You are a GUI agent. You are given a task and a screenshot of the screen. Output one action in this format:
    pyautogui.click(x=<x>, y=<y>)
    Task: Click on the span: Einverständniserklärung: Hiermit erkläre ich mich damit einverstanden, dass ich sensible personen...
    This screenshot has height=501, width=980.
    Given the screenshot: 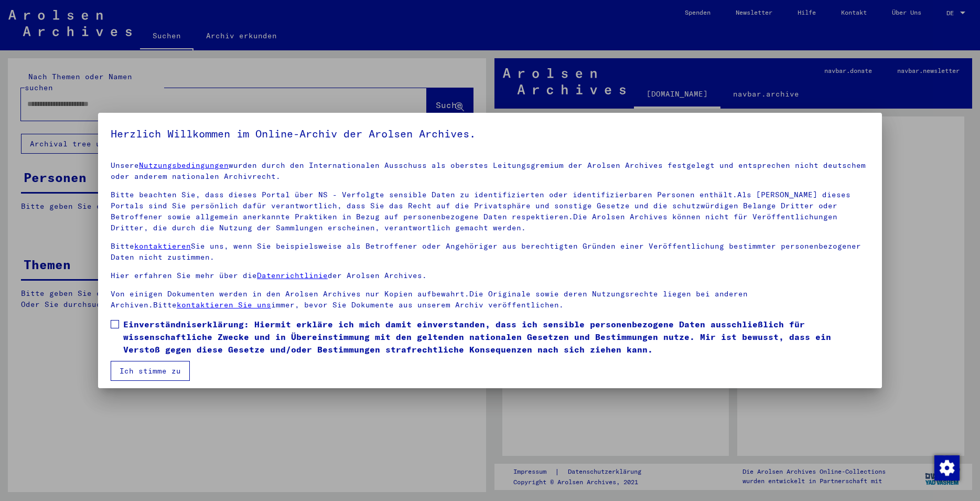 What is the action you would take?
    pyautogui.click(x=496, y=337)
    